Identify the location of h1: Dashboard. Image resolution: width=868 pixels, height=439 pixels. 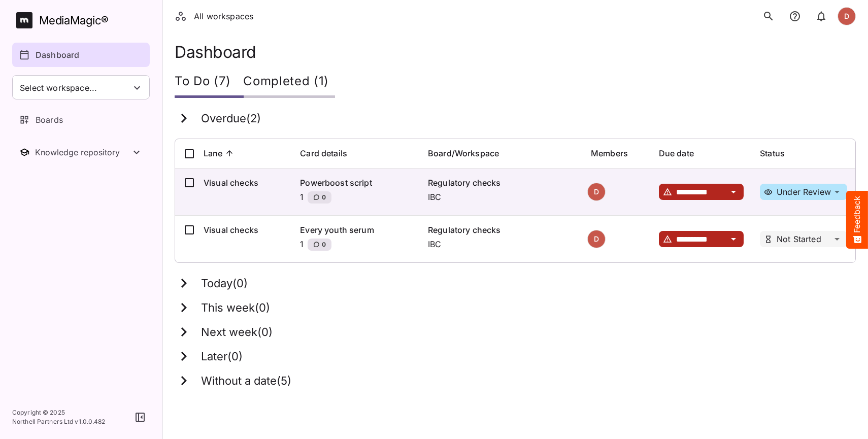
(515, 52).